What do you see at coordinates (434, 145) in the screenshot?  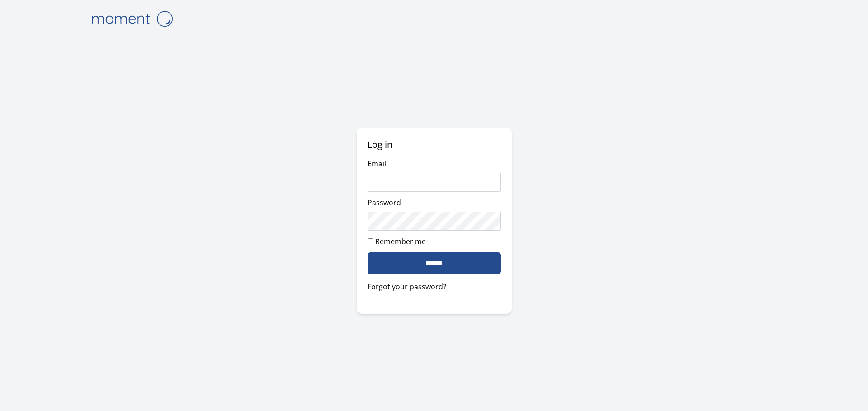 I see `h2: Log in` at bounding box center [434, 145].